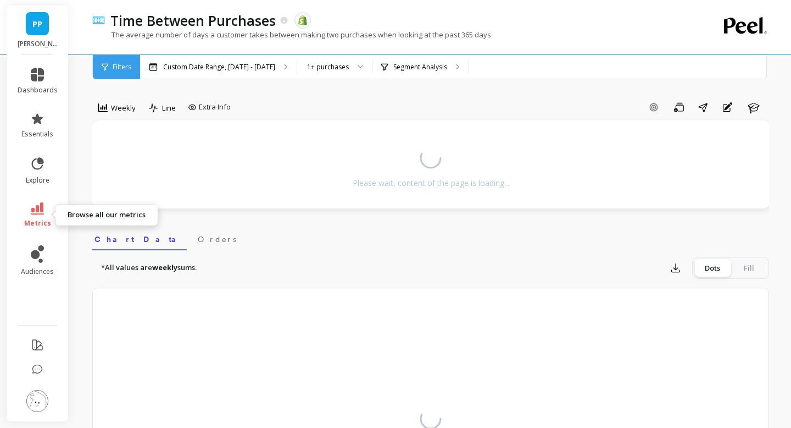 This screenshot has height=428, width=791. Describe the element at coordinates (165, 267) in the screenshot. I see `strong: weekly` at that location.